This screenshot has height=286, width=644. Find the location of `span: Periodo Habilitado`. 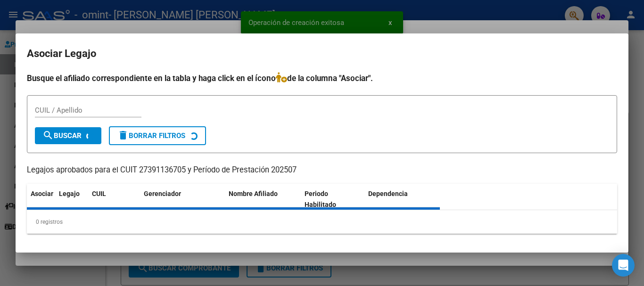

span: Periodo Habilitado is located at coordinates (320, 199).